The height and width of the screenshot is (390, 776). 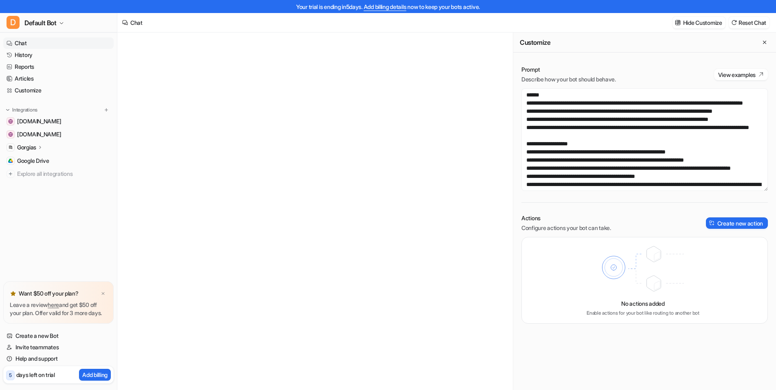 I want to click on a: Customize, so click(x=58, y=90).